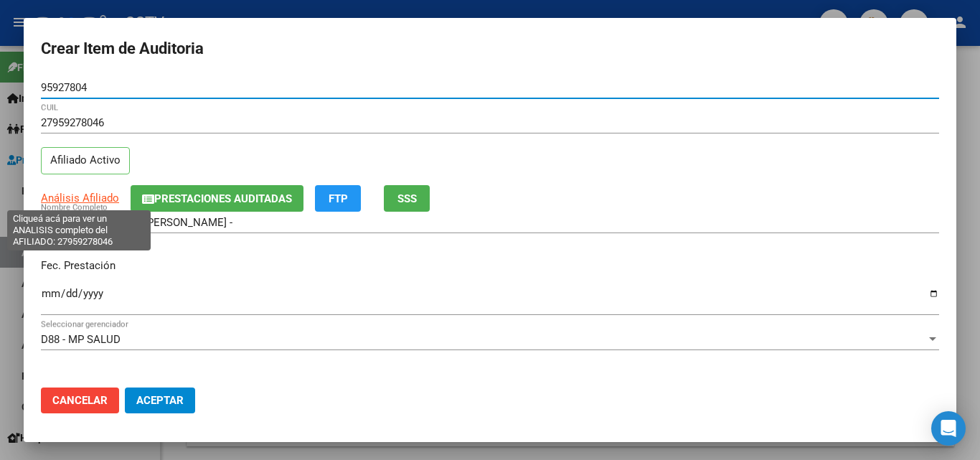 The width and height of the screenshot is (980, 460). I want to click on div: Open Intercom Messenger, so click(948, 428).